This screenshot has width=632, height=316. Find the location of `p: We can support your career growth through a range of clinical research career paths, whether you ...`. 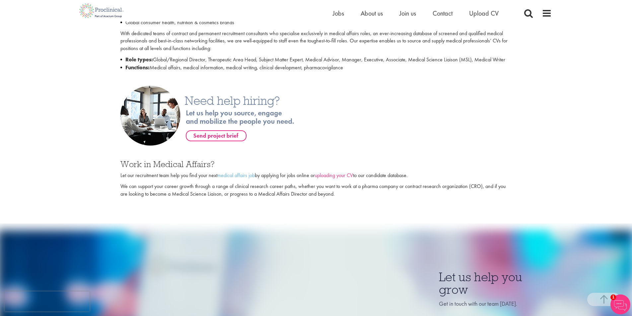

p: We can support your career growth through a range of clinical research career paths, whether you ... is located at coordinates (316, 191).